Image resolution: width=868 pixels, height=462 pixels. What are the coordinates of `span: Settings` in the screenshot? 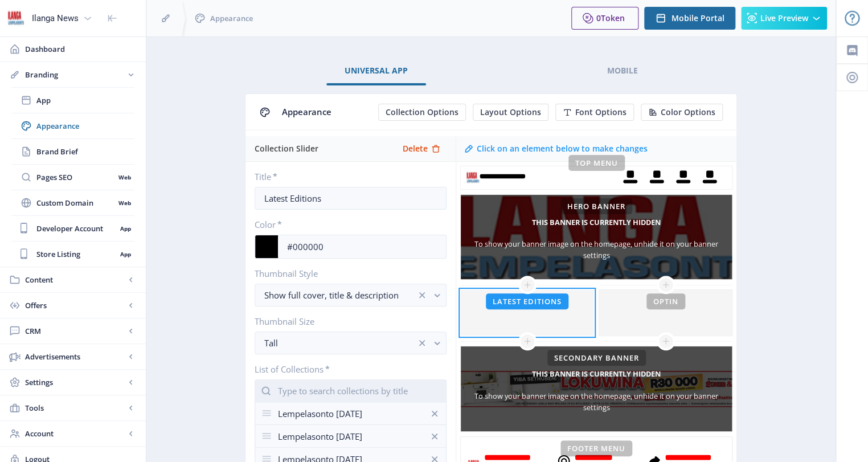 It's located at (75, 383).